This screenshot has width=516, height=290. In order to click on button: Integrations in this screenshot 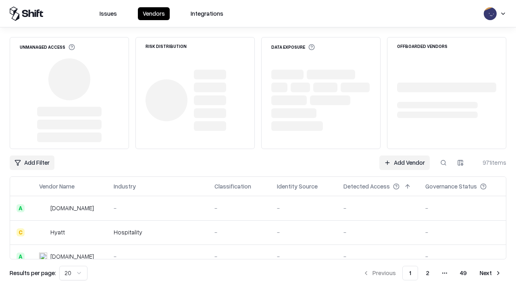, I will do `click(207, 14)`.